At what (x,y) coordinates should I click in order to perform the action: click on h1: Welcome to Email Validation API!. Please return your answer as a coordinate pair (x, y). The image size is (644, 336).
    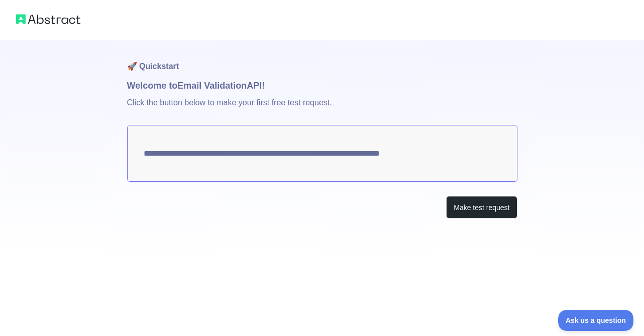
    Looking at the image, I should click on (322, 86).